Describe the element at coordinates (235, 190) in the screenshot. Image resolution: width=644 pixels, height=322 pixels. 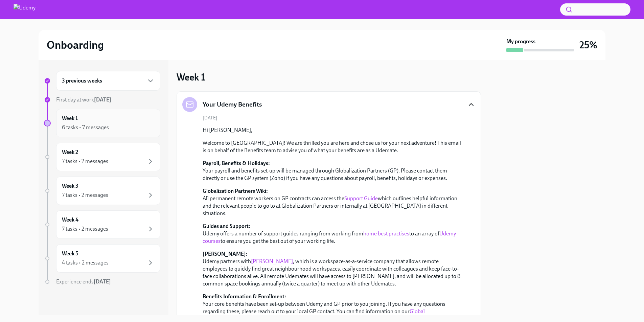
I see `strong: Globalization Partners Wiki:` at that location.